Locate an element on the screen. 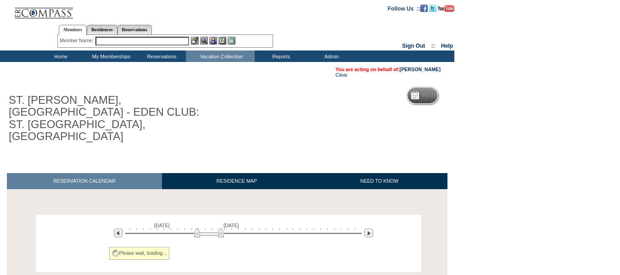  div: Please wait, loading... is located at coordinates (139, 253).